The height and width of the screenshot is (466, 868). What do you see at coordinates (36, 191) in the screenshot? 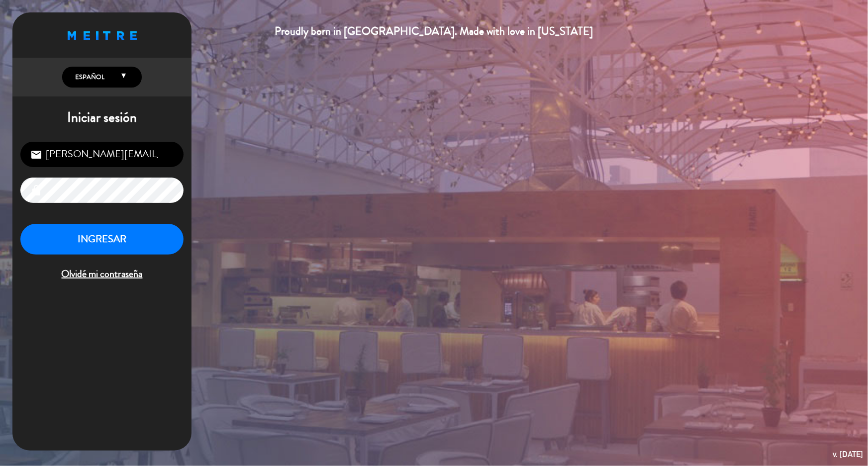
I see `i: lock` at bounding box center [36, 191].